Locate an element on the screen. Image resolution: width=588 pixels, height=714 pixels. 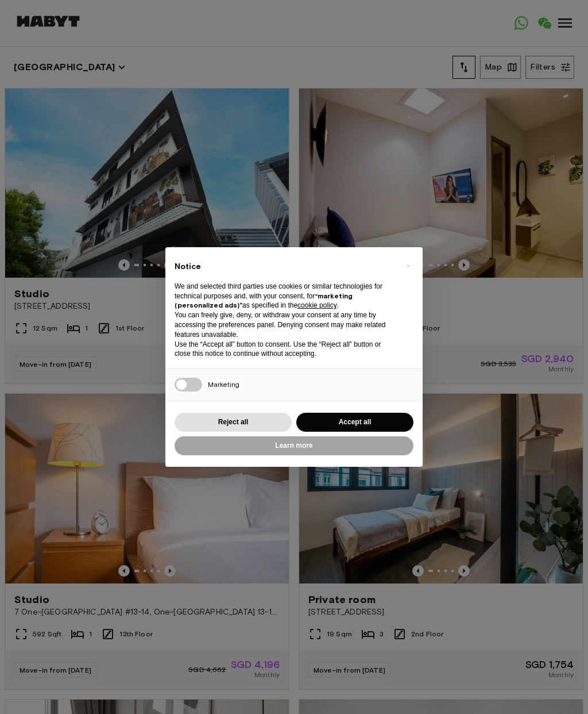
h2: Notice is located at coordinates (285, 267).